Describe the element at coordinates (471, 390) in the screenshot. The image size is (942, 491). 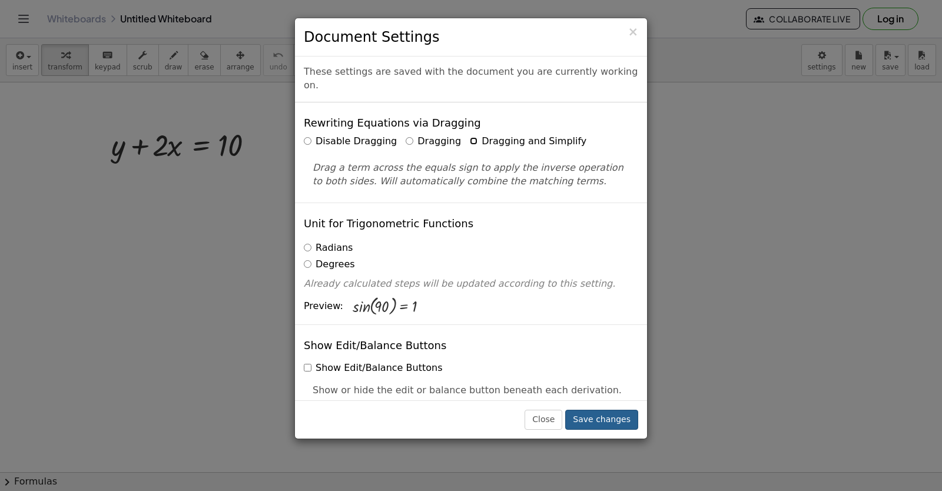
I see `p: Show or hide the edit or balance button beneath each derivation.` at that location.